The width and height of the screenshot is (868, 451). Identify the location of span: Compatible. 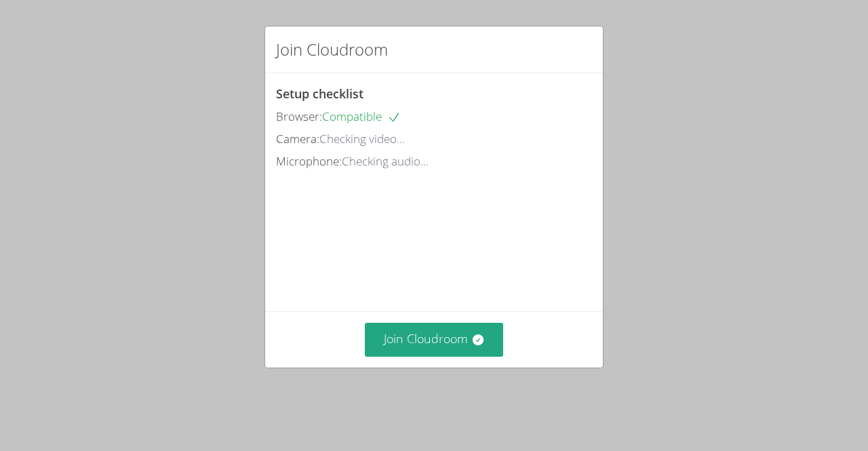
(361, 116).